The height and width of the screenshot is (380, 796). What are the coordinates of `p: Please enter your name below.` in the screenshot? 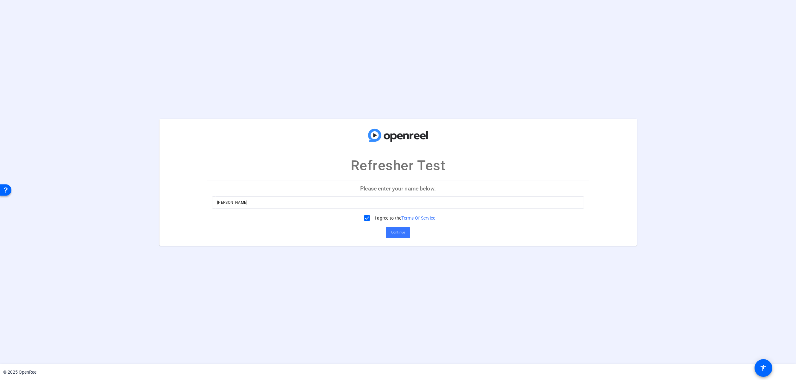 It's located at (398, 189).